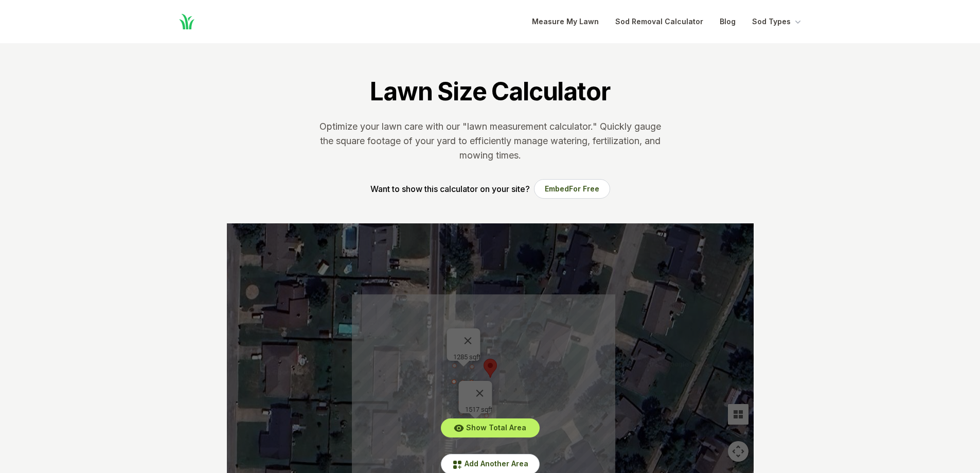 This screenshot has height=473, width=980. Describe the element at coordinates (572, 189) in the screenshot. I see `button: EmbedFor Free` at that location.